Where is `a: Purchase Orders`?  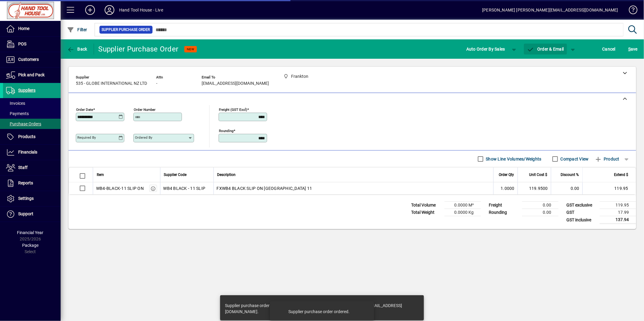 a: Purchase Orders is located at coordinates (32, 124).